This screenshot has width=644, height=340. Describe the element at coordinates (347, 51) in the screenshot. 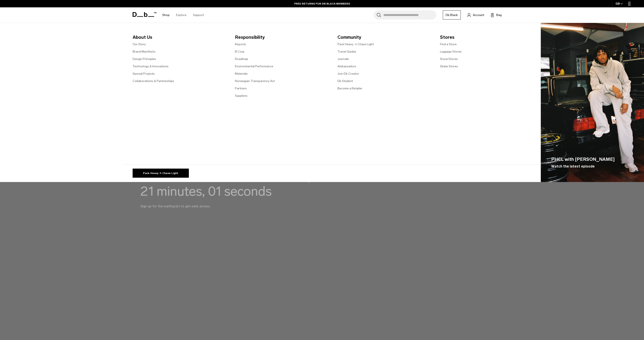

I see `a: Travel Guides` at that location.